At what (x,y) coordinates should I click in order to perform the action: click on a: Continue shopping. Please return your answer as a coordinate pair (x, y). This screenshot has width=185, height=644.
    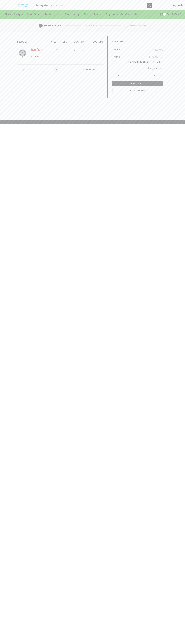
    Looking at the image, I should click on (138, 90).